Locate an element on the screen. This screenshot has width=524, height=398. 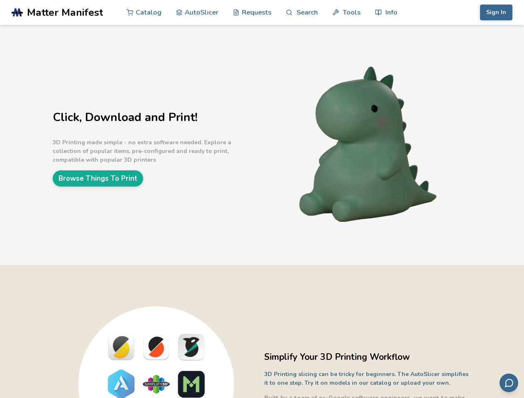
h2: Simplify Your 3D Printing Workflow is located at coordinates (368, 357).